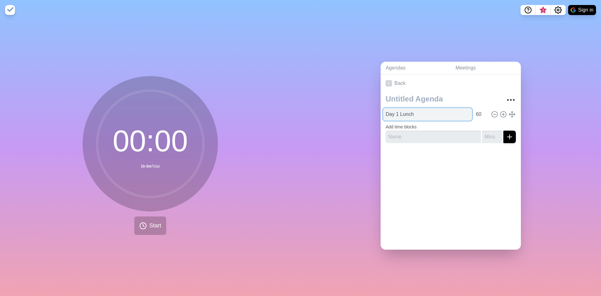 The width and height of the screenshot is (601, 296). Describe the element at coordinates (451, 83) in the screenshot. I see `a: Back` at that location.